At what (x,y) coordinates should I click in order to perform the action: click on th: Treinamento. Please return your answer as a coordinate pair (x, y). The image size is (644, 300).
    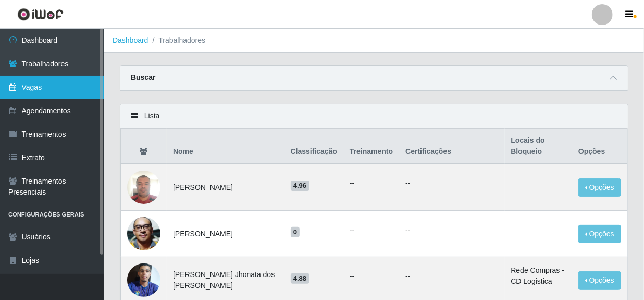
    Looking at the image, I should click on (371, 147).